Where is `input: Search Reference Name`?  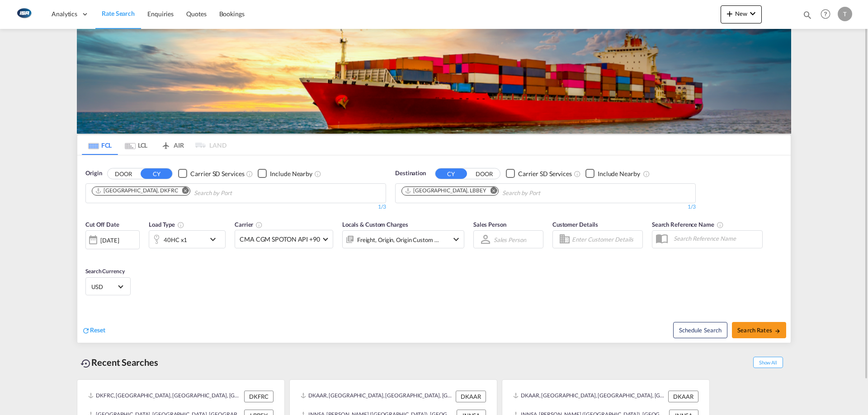
input: Search Reference Name is located at coordinates (716, 239).